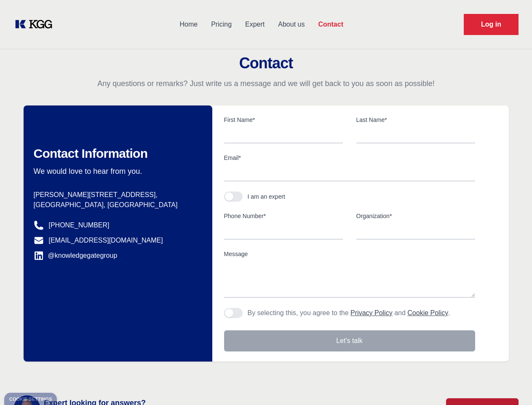  Describe the element at coordinates (30, 399) in the screenshot. I see `div: Cookie settings` at that location.